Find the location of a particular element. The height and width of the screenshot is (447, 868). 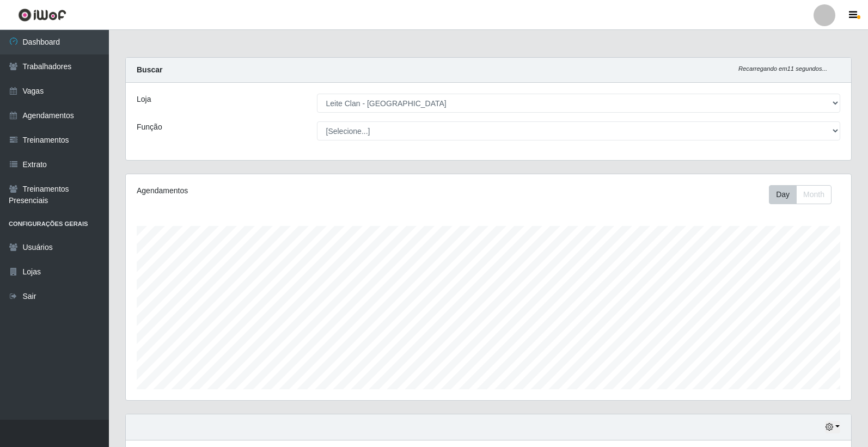

label: Loja is located at coordinates (144, 99).